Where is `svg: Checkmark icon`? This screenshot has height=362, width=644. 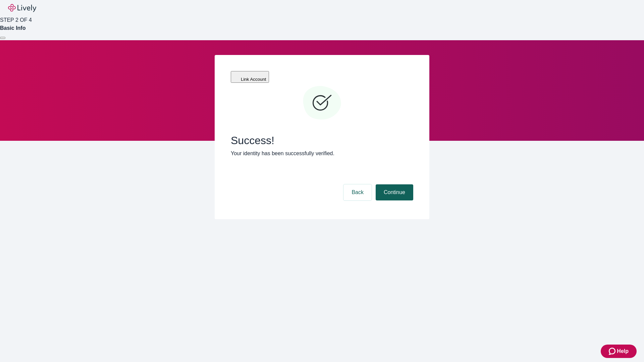
svg: Checkmark icon is located at coordinates (322, 103).